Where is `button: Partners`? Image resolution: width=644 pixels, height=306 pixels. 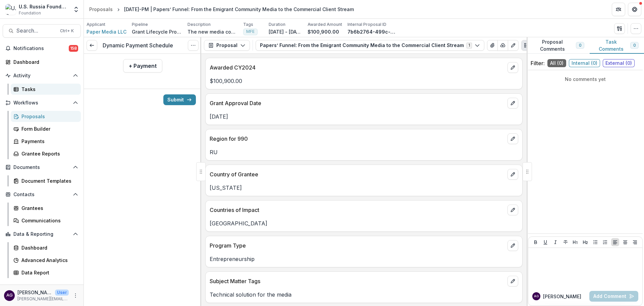
button: Partners is located at coordinates (618, 9).